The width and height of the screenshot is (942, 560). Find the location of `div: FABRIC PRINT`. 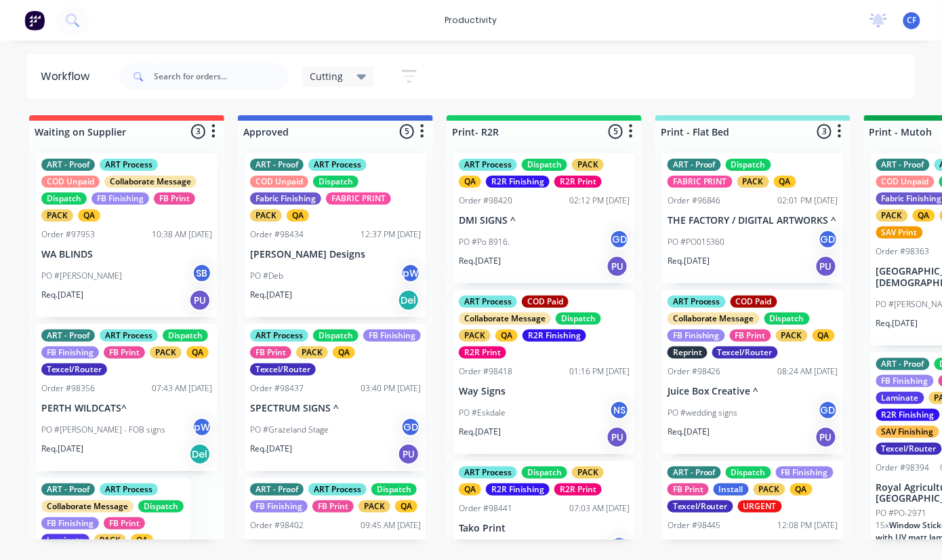

div: FABRIC PRINT is located at coordinates (358, 199).